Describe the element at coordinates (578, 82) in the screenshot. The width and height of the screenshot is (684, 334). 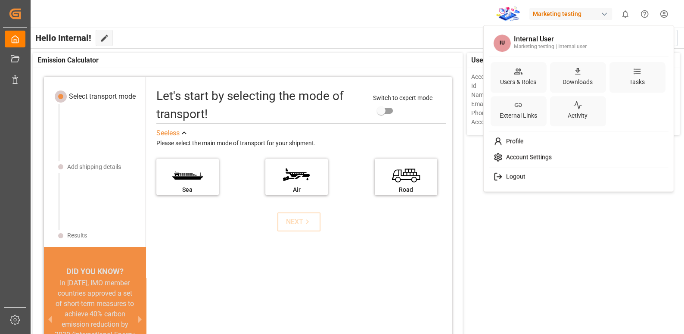
I see `div: Downloads` at that location.